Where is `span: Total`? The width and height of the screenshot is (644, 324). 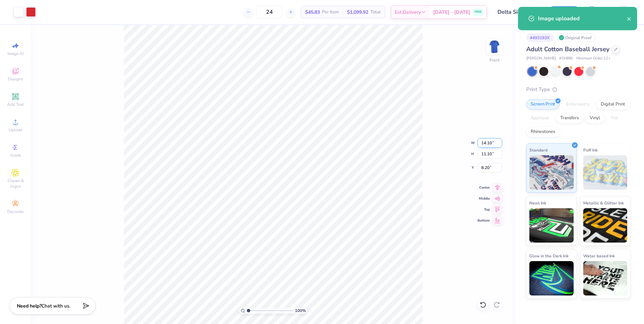 span: Total is located at coordinates (376, 12).